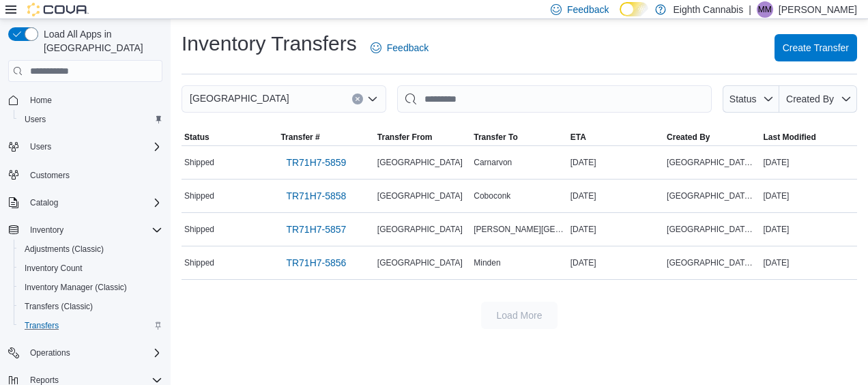 This screenshot has width=868, height=385. What do you see at coordinates (58, 9) in the screenshot?
I see `img: Cova` at bounding box center [58, 9].